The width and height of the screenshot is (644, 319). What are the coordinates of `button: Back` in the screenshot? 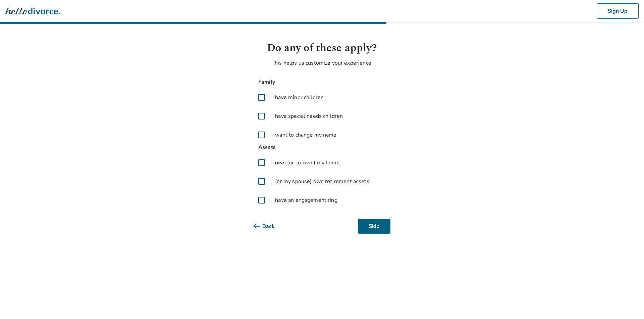 It's located at (269, 226).